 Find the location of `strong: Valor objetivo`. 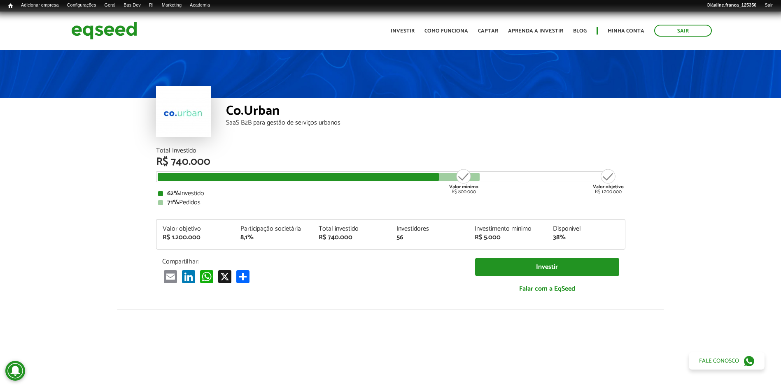

strong: Valor objetivo is located at coordinates (608, 187).